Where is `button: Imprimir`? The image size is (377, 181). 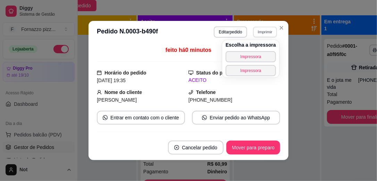 button: Imprimir is located at coordinates (265, 32).